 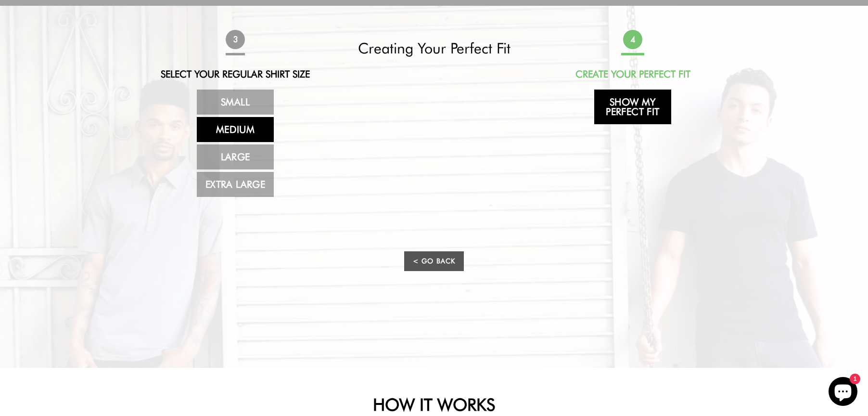 I want to click on h2: Create Your Perfect Fit, so click(x=633, y=75).